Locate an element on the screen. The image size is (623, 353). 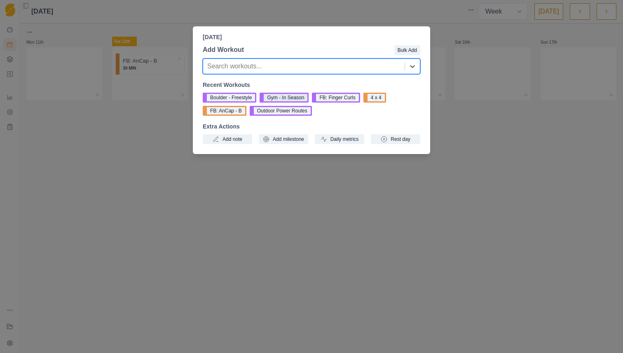
button: Bulk Add is located at coordinates (407, 50).